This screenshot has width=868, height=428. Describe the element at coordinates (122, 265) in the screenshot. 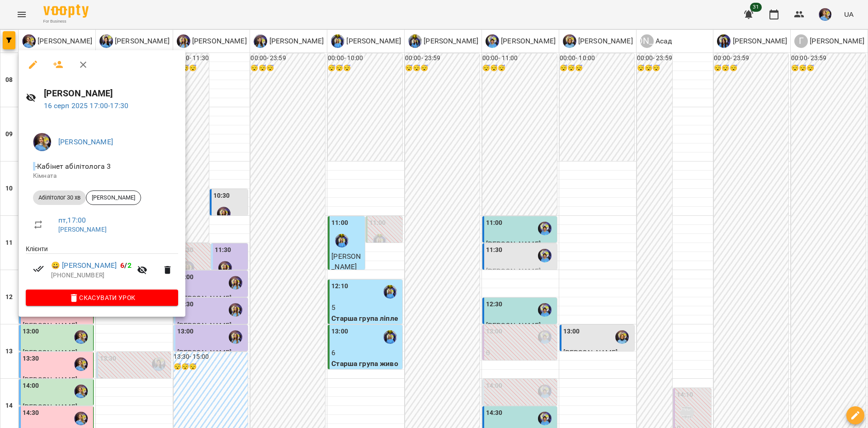

I see `span: 6` at that location.